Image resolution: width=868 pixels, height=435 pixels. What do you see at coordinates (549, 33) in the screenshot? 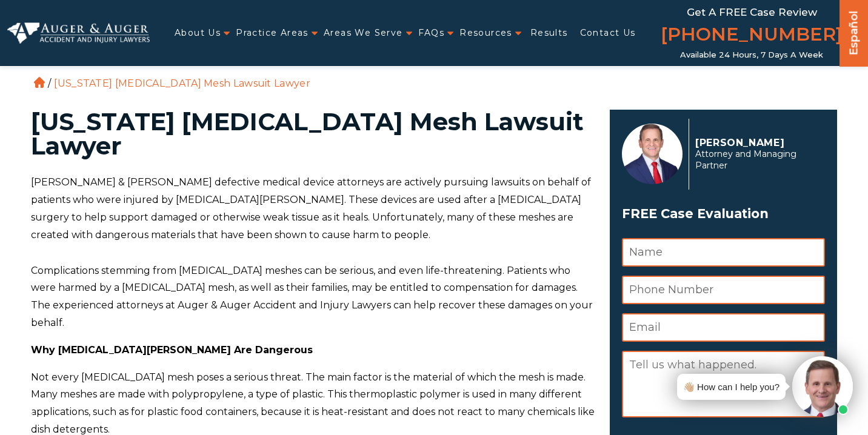
I see `a: Results` at bounding box center [549, 33].